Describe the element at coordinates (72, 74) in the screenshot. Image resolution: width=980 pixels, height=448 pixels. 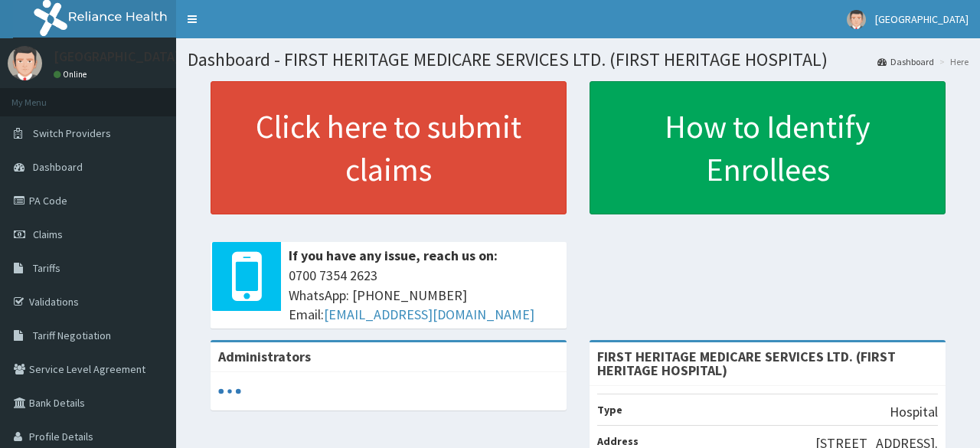
I see `a: Online` at that location.